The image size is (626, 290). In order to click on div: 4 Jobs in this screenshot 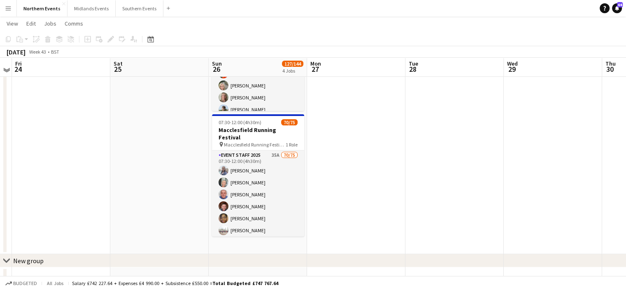, I will do `click(293, 70)`.